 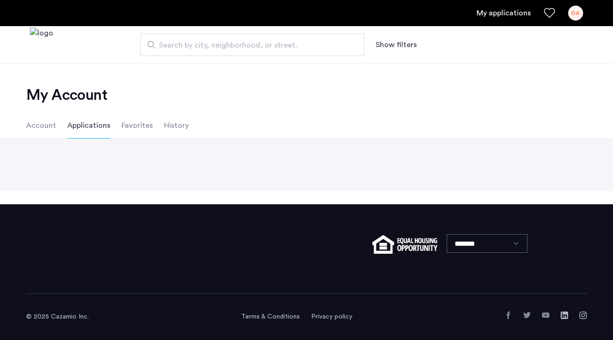 What do you see at coordinates (503, 13) in the screenshot?
I see `a: My application` at bounding box center [503, 13].